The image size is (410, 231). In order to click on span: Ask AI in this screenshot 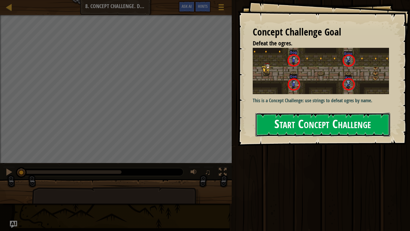, I will do `click(187, 6)`.